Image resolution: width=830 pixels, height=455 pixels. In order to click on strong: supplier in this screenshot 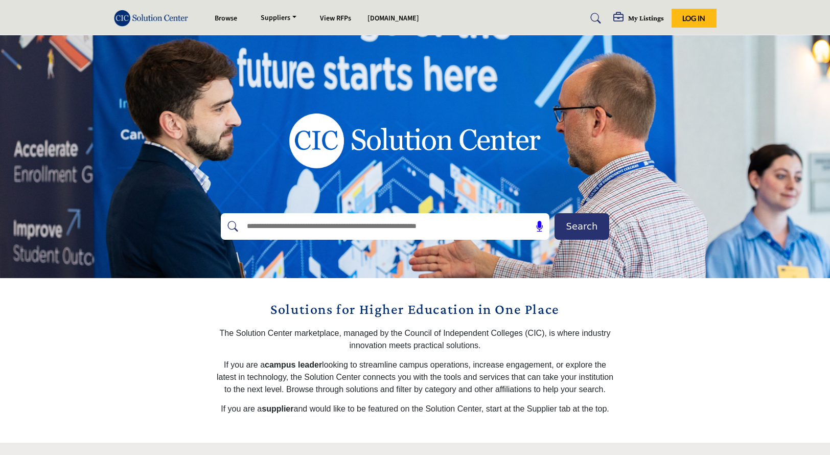, I will do `click(277, 408)`.